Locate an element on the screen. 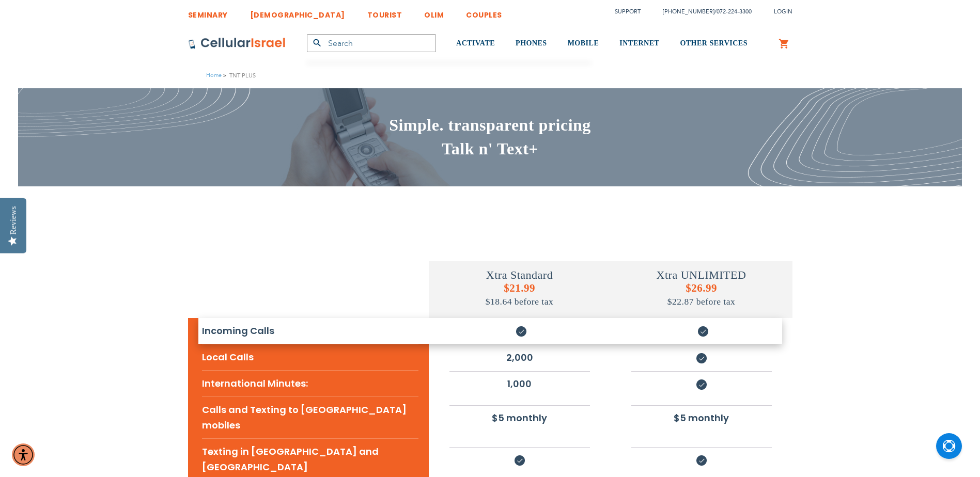 The width and height of the screenshot is (980, 477). span: ACTIVATE is located at coordinates (475, 43).